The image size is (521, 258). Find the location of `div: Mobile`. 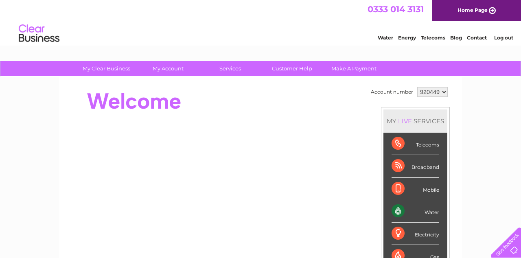

div: Mobile is located at coordinates (415, 189).